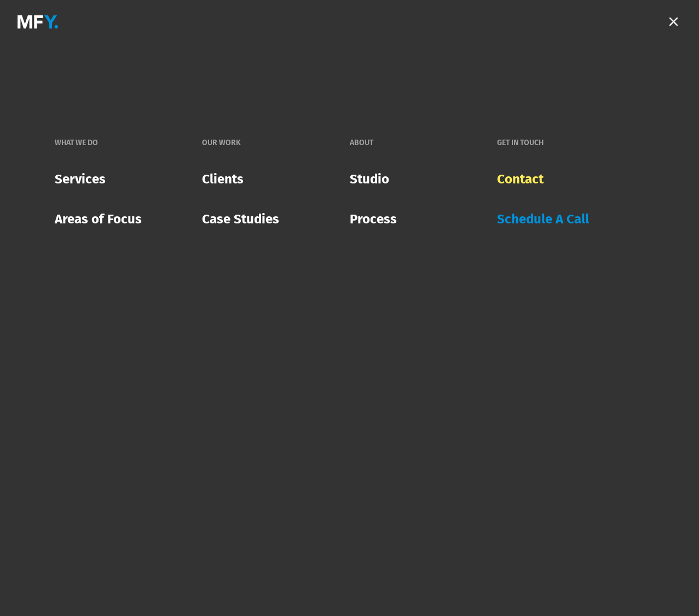 This screenshot has width=699, height=616. What do you see at coordinates (523, 143) in the screenshot?
I see `a: Get In Touch` at bounding box center [523, 143].